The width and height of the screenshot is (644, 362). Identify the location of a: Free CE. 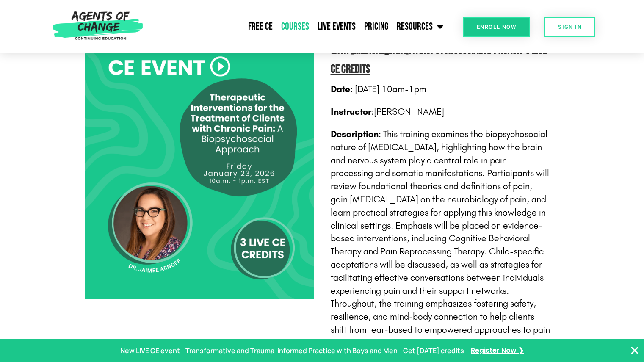
(260, 27).